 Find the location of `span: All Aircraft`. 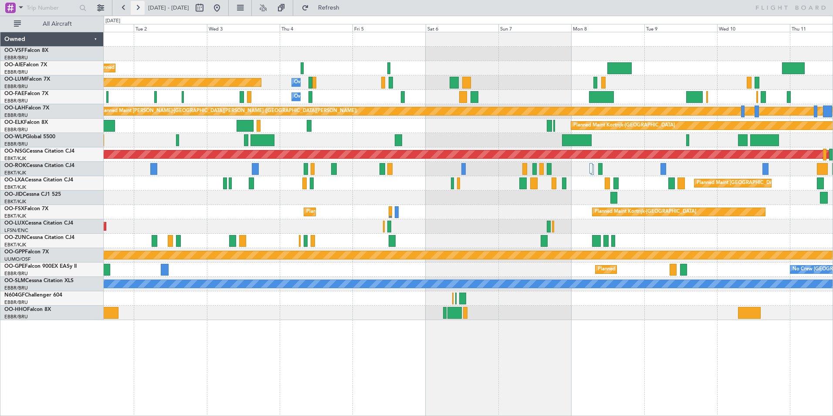

span: All Aircraft is located at coordinates (57, 24).